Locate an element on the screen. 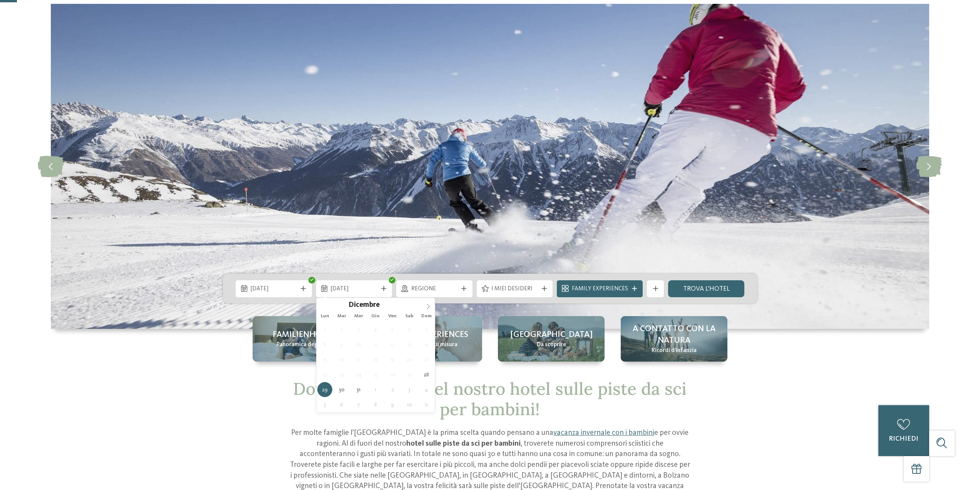 Image resolution: width=980 pixels, height=490 pixels. span: Family Experiences is located at coordinates (601, 289).